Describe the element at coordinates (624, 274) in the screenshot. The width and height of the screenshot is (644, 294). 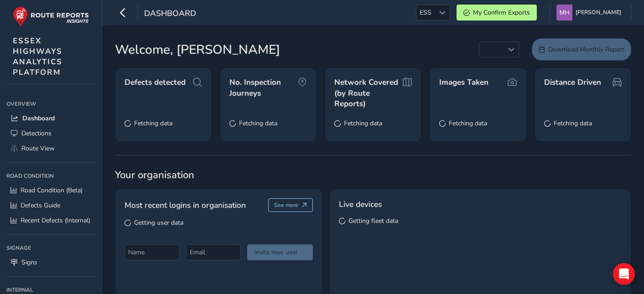
I see `div: Open Intercom Messenger` at that location.